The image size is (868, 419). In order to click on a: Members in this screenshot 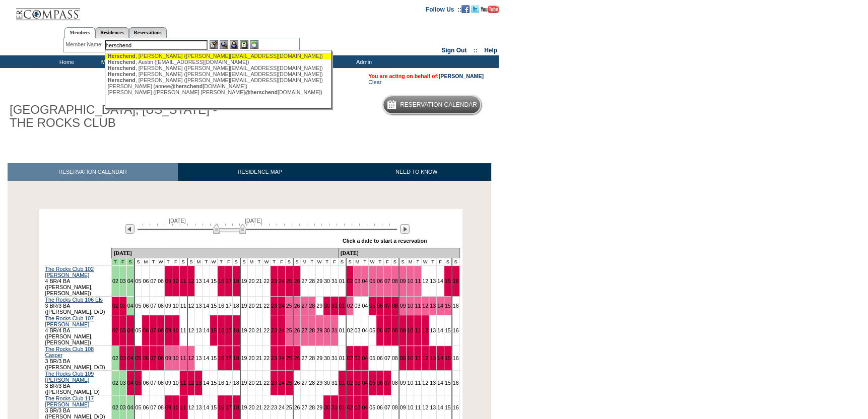, I will do `click(80, 33)`.